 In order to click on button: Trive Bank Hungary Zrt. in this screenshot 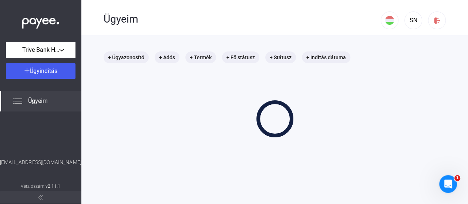, I will do `click(41, 50)`.